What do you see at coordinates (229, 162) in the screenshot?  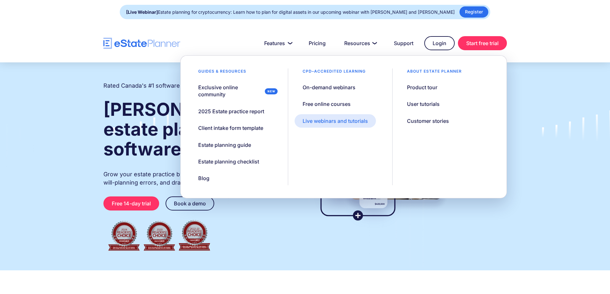 I see `div: Estate planning checklist` at bounding box center [229, 162].